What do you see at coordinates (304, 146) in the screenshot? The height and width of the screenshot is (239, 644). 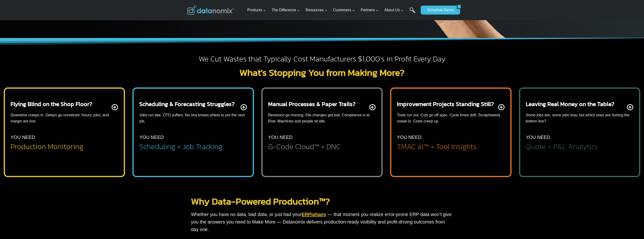 I see `h2: G-Code Cloud™ + DNC` at bounding box center [304, 146].